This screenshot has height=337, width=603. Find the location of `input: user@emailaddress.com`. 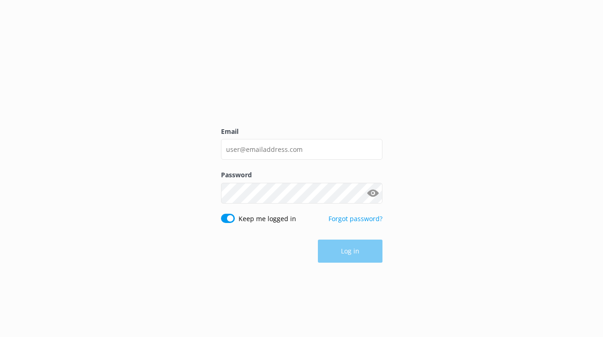

input: user@emailaddress.com is located at coordinates (302, 149).